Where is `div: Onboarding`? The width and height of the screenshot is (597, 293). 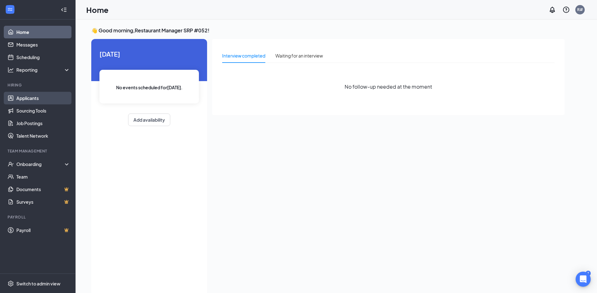 div: Onboarding is located at coordinates (41, 164).